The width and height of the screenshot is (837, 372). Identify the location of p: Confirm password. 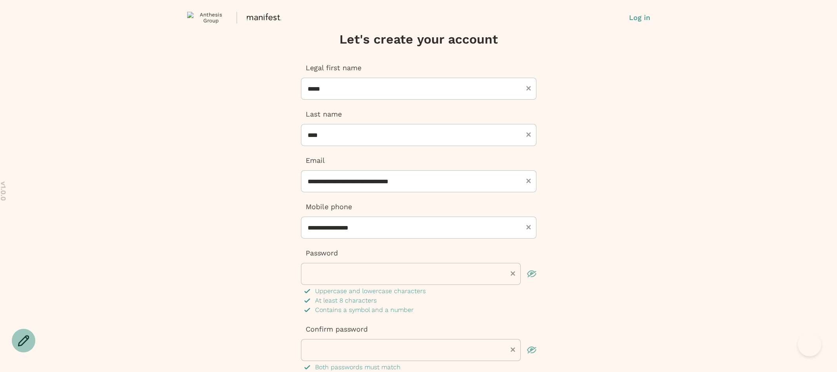
(418, 329).